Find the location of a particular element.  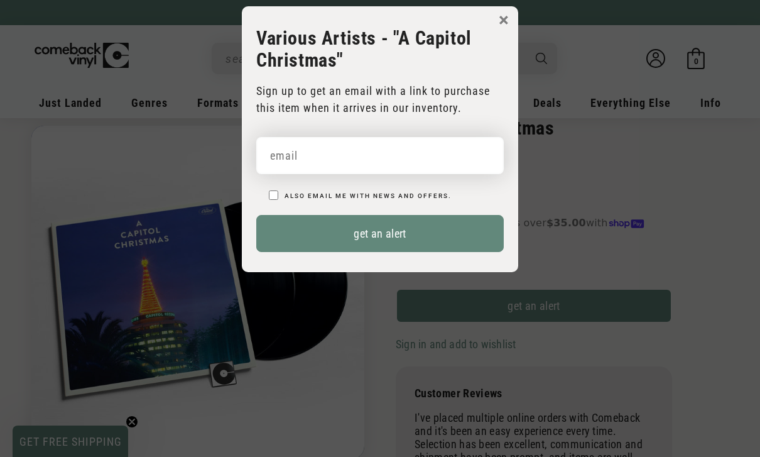

h3: Various Artists - "A Capitol Christmas" is located at coordinates (380, 49).